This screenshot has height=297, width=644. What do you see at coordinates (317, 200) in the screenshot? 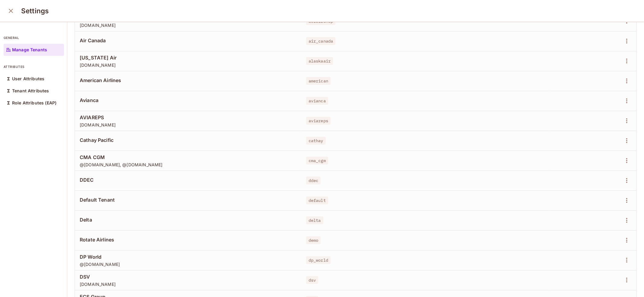
I see `span: default` at bounding box center [317, 200].